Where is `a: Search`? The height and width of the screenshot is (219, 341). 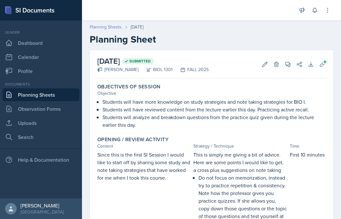 a: Search is located at coordinates (41, 137).